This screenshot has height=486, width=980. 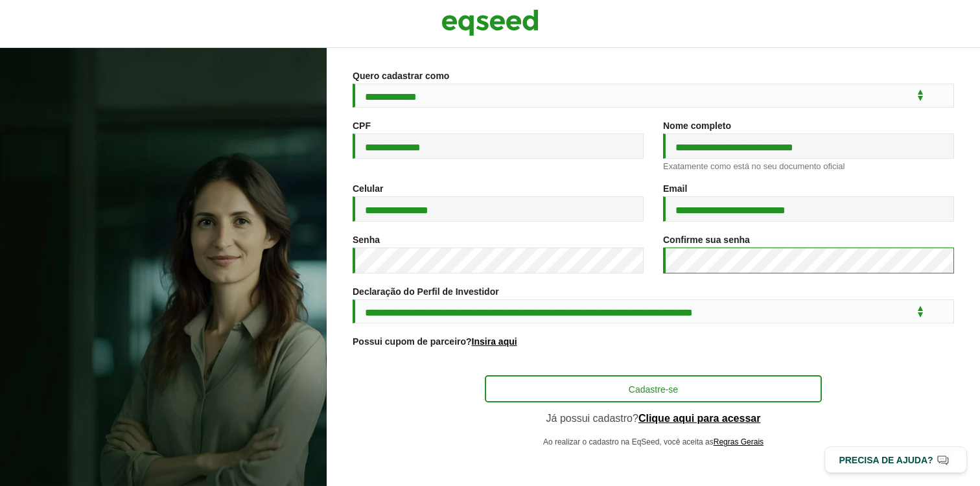 What do you see at coordinates (699, 419) in the screenshot?
I see `a: Clique aqui para acessar` at bounding box center [699, 419].